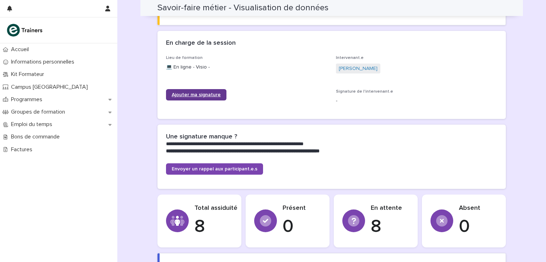 Image resolution: width=546 pixels, height=262 pixels. I want to click on p: 💻 En ligne - Visio -, so click(247, 67).